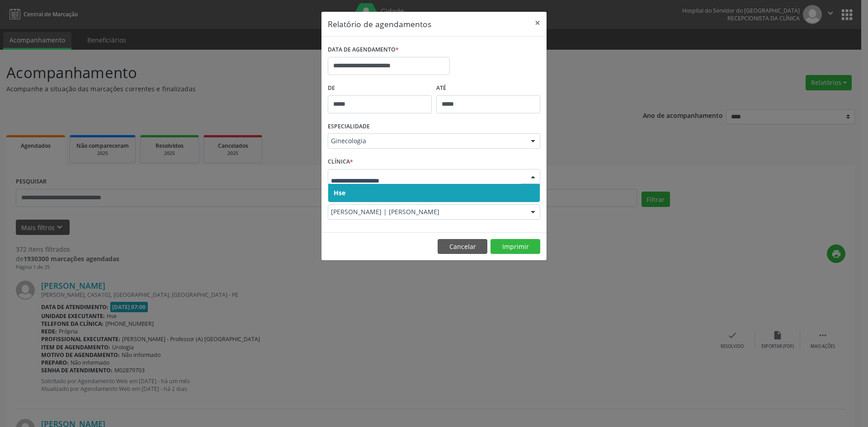 The height and width of the screenshot is (427, 868). I want to click on h5: Relatório de agendamentos, so click(379, 24).